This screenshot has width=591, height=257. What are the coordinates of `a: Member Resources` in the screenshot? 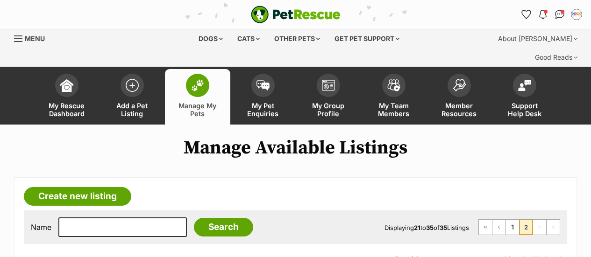 It's located at (459, 97).